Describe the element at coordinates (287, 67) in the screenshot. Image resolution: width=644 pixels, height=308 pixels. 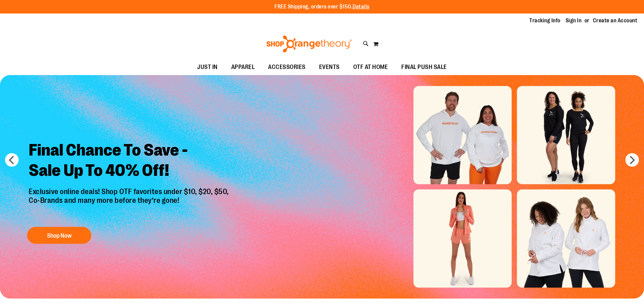
I see `span: ACCESSORIES` at that location.